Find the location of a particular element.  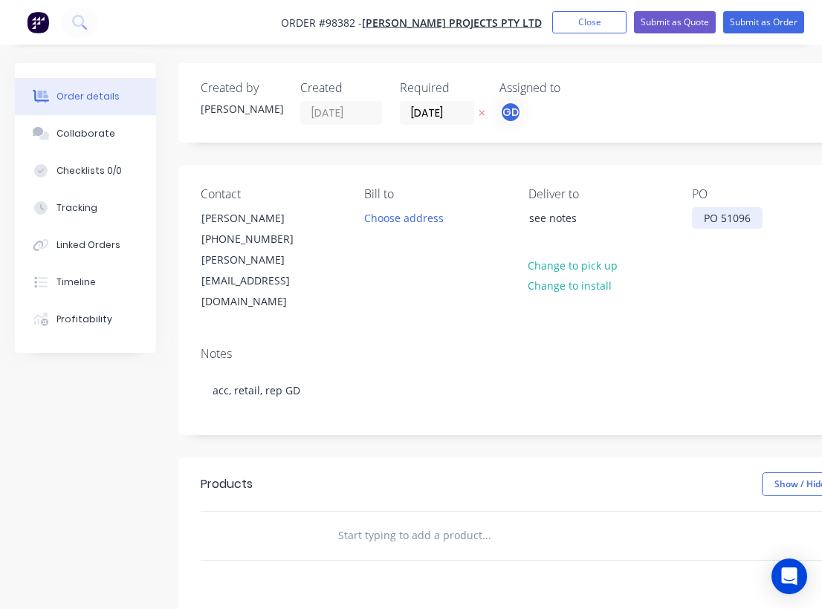

div: Bill to is located at coordinates (434, 194).